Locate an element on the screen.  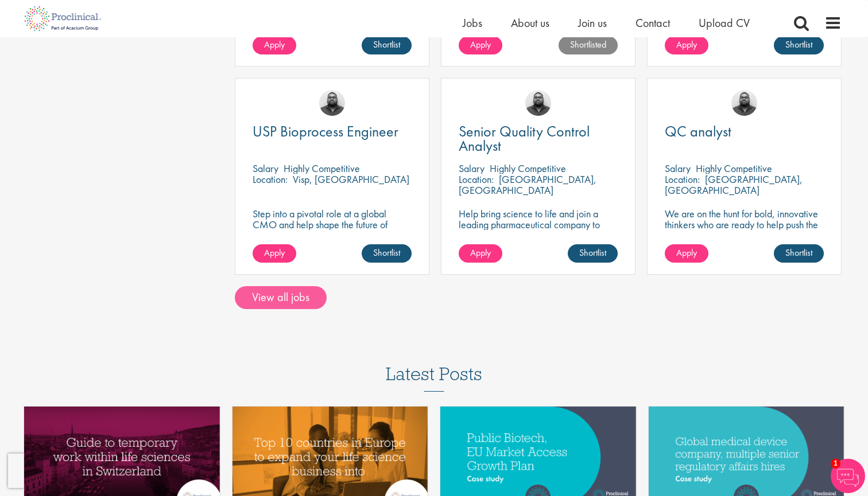
span: QC analyst is located at coordinates (698, 132).